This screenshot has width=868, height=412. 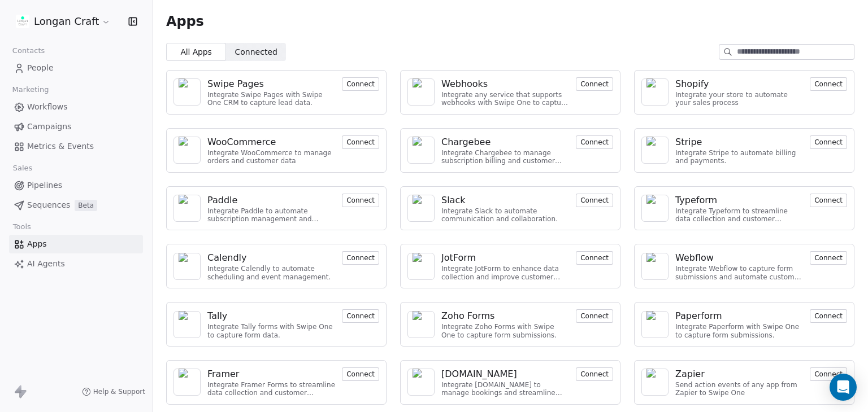 I want to click on span: Sales, so click(x=22, y=168).